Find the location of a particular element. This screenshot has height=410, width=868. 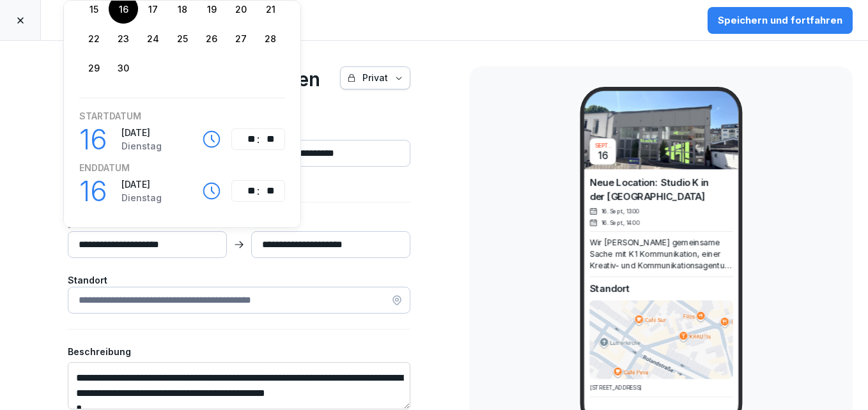

div: Freitag, 26. September 2025 is located at coordinates (212, 38).